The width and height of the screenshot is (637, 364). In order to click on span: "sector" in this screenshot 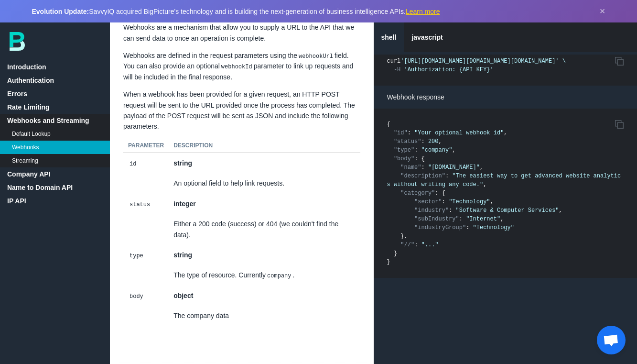, I will do `click(428, 202)`.